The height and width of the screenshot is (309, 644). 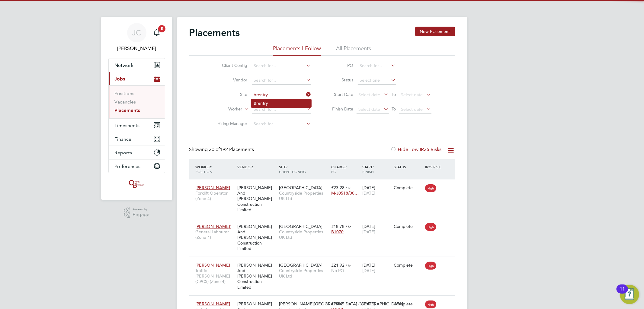 What do you see at coordinates (215, 169) in the screenshot?
I see `div: Worker` at bounding box center [215, 169].